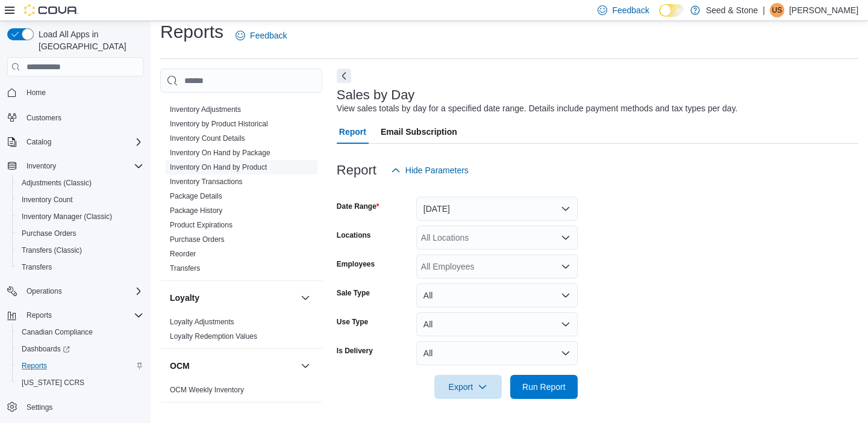 Image resolution: width=868 pixels, height=423 pixels. Describe the element at coordinates (75, 166) in the screenshot. I see `button: Inventory` at that location.